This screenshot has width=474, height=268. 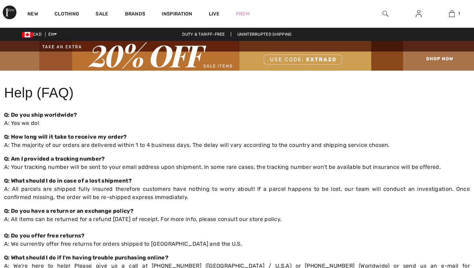 I want to click on a: 1ère Avenue, so click(x=10, y=12).